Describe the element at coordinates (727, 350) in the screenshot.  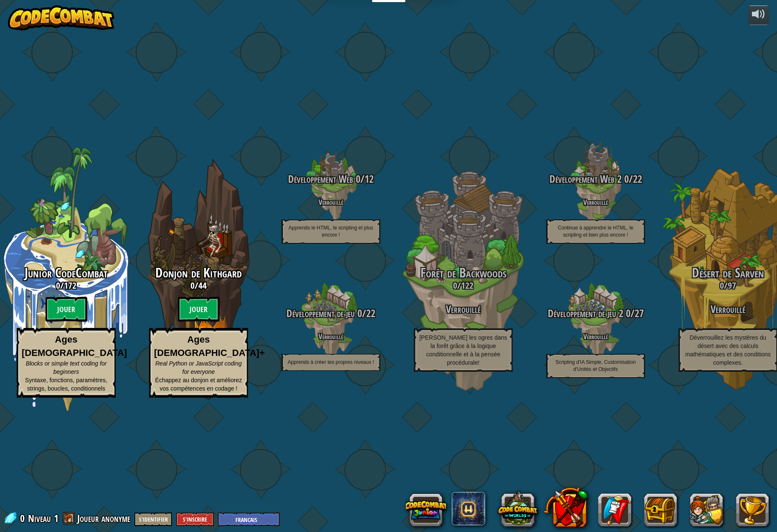
I see `span: Déverrouillez les mystères du désert avec des calculs mathématiques et des conditions complexes.` at that location.